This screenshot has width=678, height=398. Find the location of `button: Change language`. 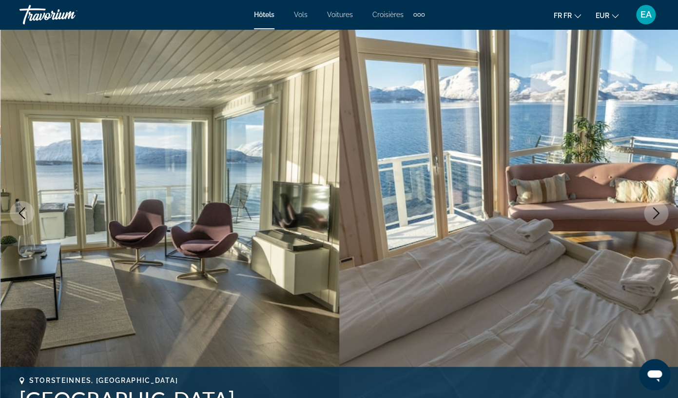

button: Change language is located at coordinates (567, 15).